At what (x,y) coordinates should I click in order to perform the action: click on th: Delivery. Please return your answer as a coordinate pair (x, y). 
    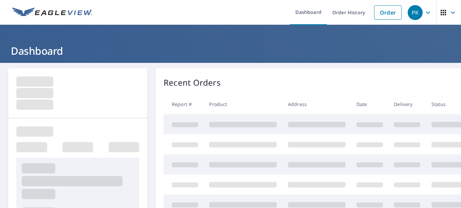
    Looking at the image, I should click on (407, 104).